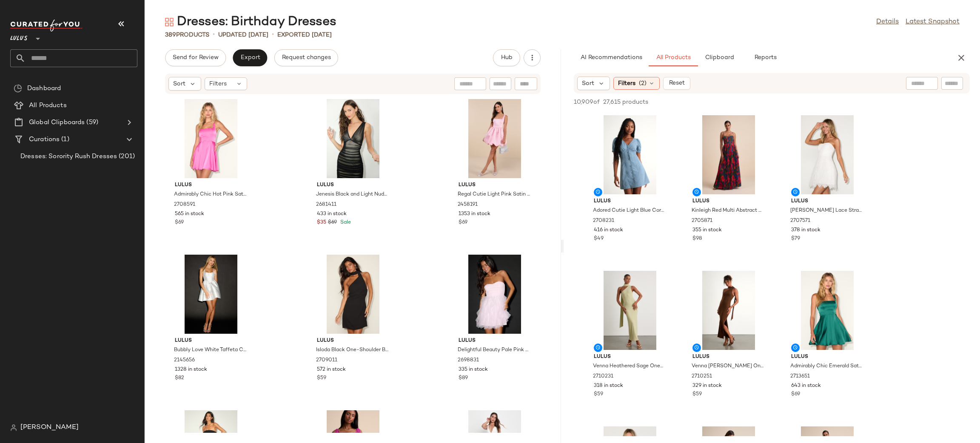 This screenshot has height=443, width=980. What do you see at coordinates (43, 88) in the screenshot?
I see `span: Dashboard` at bounding box center [43, 88].